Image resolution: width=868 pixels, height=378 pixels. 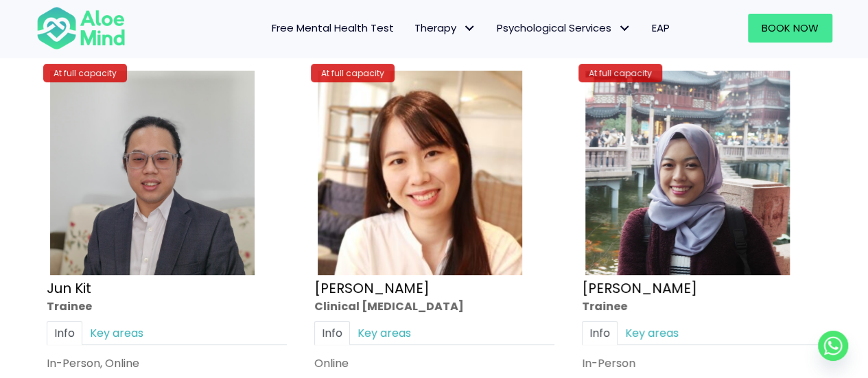 I want to click on nav: Menu, so click(x=412, y=28).